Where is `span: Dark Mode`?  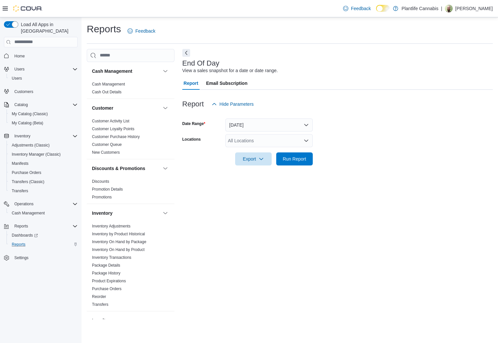
span: Dark Mode is located at coordinates (376, 12).